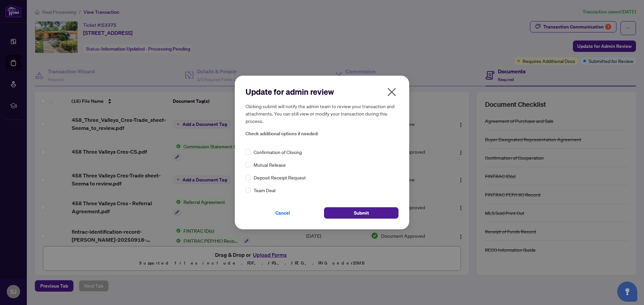  What do you see at coordinates (361, 213) in the screenshot?
I see `span: Submit` at bounding box center [361, 213].